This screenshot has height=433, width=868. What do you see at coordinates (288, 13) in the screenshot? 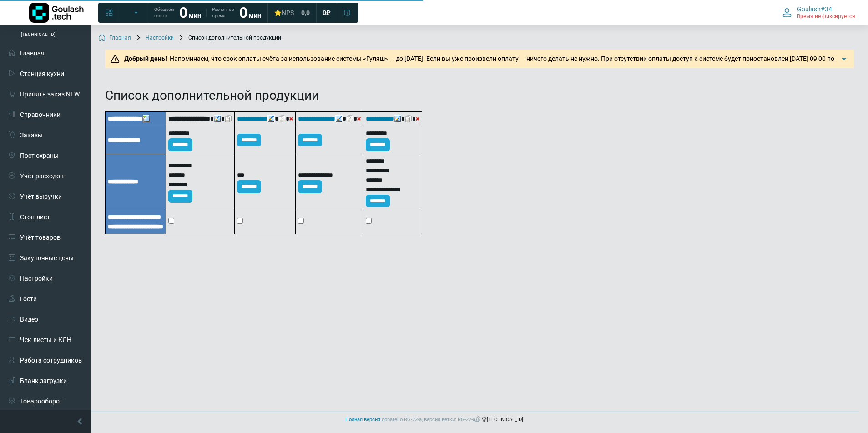
I see `span: NPS` at bounding box center [288, 13].